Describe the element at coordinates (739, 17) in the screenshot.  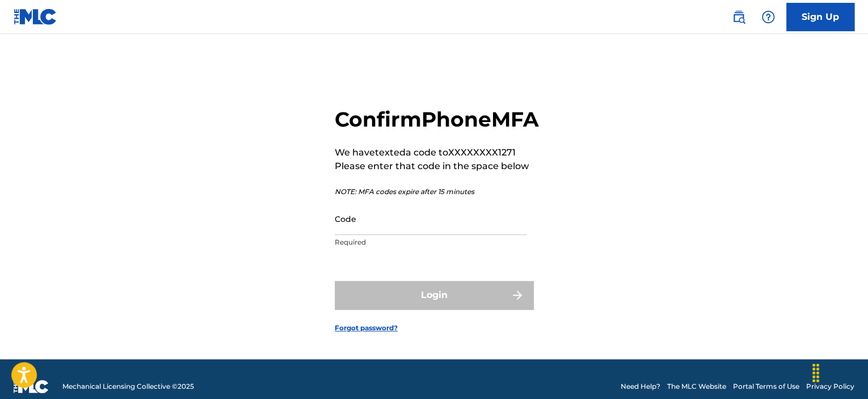
I see `img: search` at that location.